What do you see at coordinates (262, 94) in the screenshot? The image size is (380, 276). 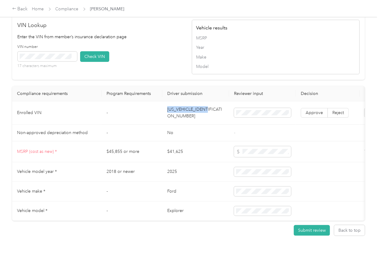 I see `th: Reviewer input` at bounding box center [262, 94].